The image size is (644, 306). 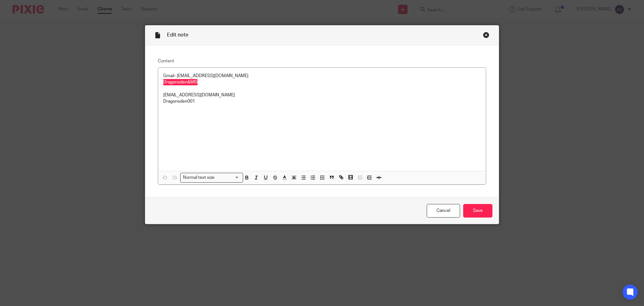 I want to click on p: Dragonsden001, so click(x=322, y=101).